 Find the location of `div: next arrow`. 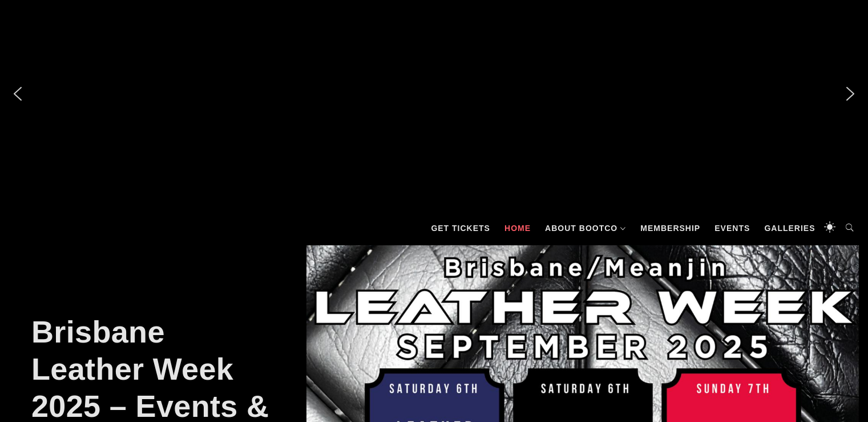

div: next arrow is located at coordinates (850, 94).